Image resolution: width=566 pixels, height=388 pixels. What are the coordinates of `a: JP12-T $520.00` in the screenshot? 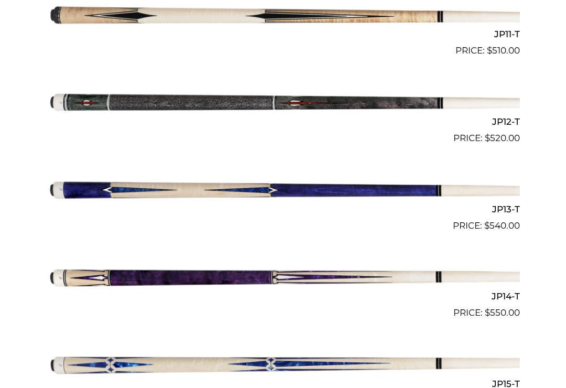 It's located at (283, 103).